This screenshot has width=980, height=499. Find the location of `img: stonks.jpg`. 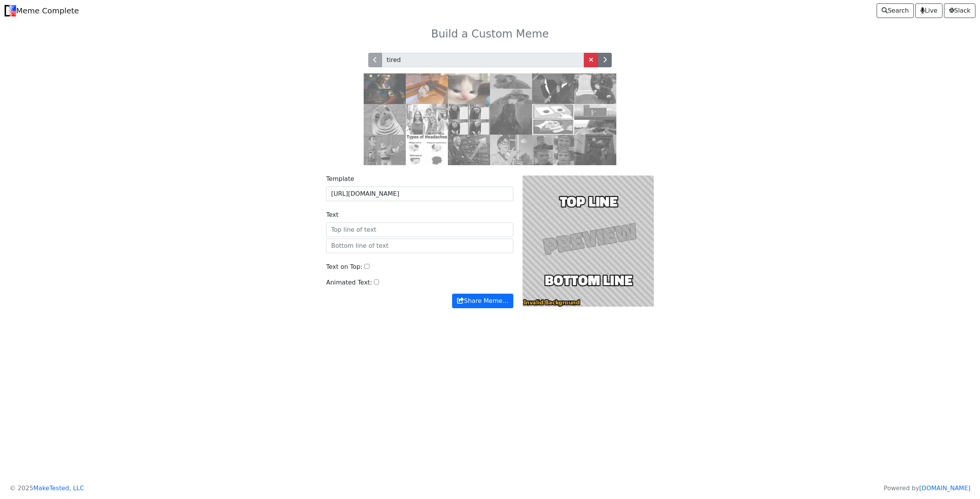

img: stonks.jpg is located at coordinates (469, 150).